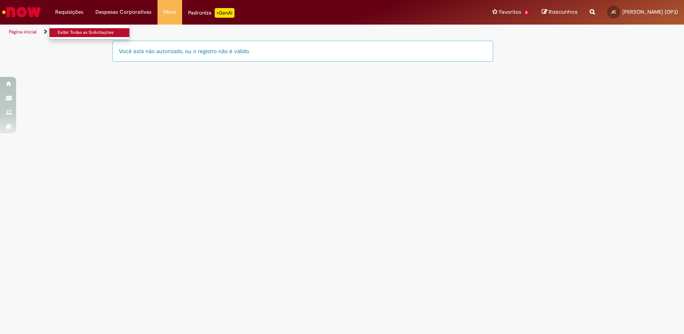 This screenshot has width=684, height=334. I want to click on span: Despesas Corporativas, so click(123, 12).